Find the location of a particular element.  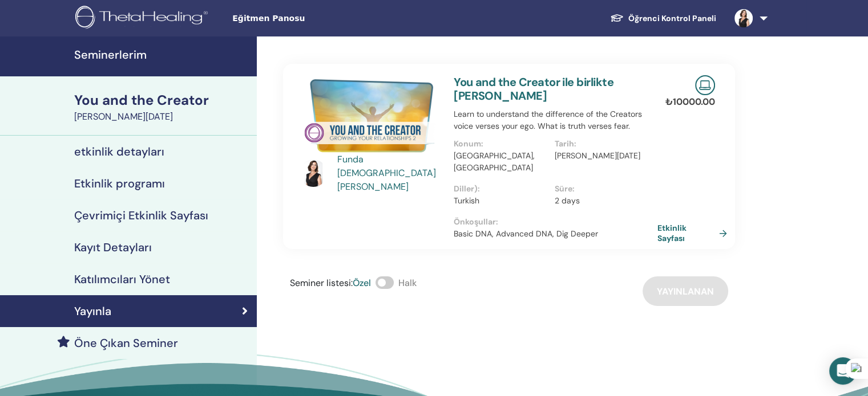

img: logo.png is located at coordinates (144, 19).